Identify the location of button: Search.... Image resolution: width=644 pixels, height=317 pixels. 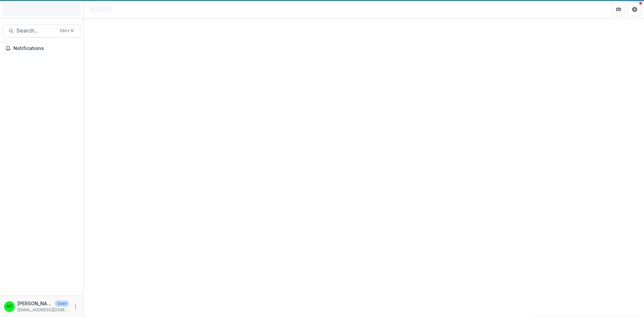
(42, 31).